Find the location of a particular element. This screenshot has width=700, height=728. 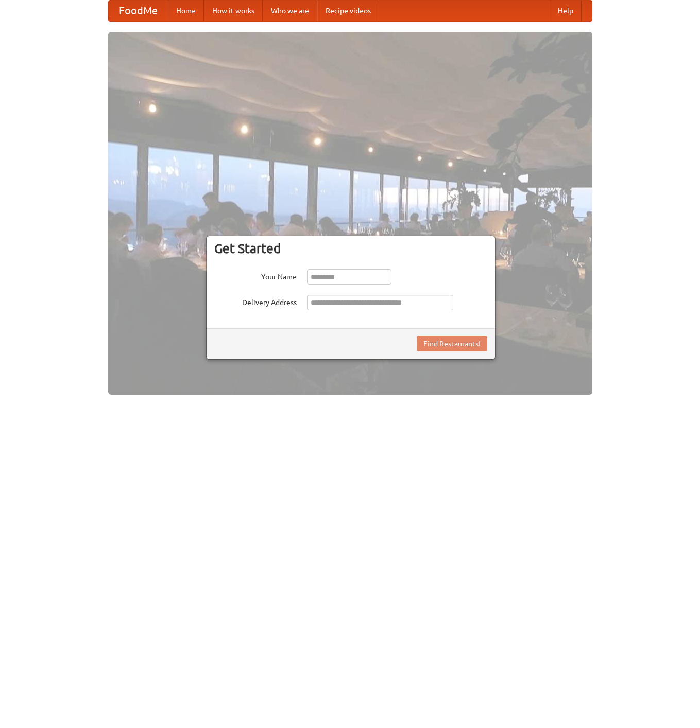

a: Help is located at coordinates (565, 11).